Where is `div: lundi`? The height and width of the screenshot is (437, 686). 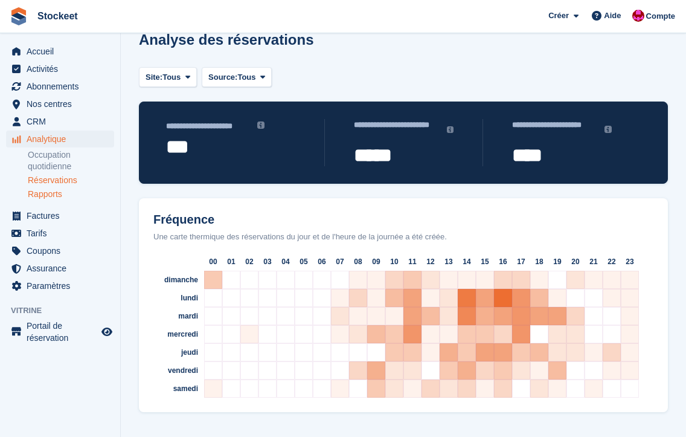
div: lundi is located at coordinates (174, 298).